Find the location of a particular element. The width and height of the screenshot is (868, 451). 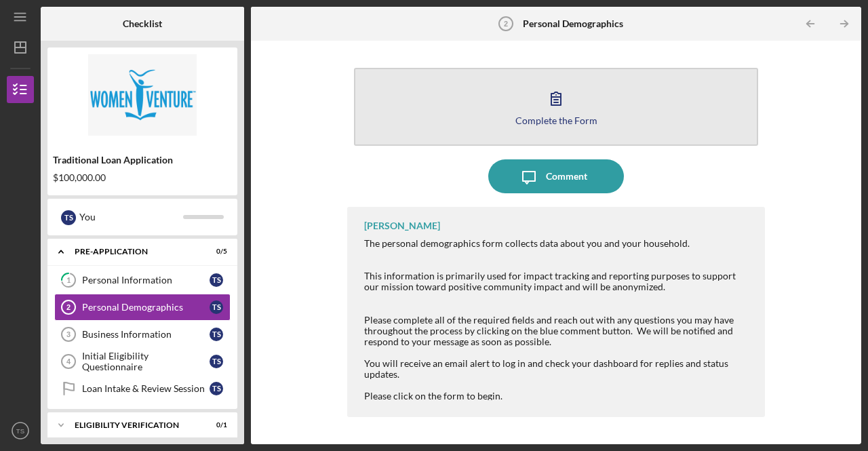

div: Loan Intake & Review Session is located at coordinates (145, 389).